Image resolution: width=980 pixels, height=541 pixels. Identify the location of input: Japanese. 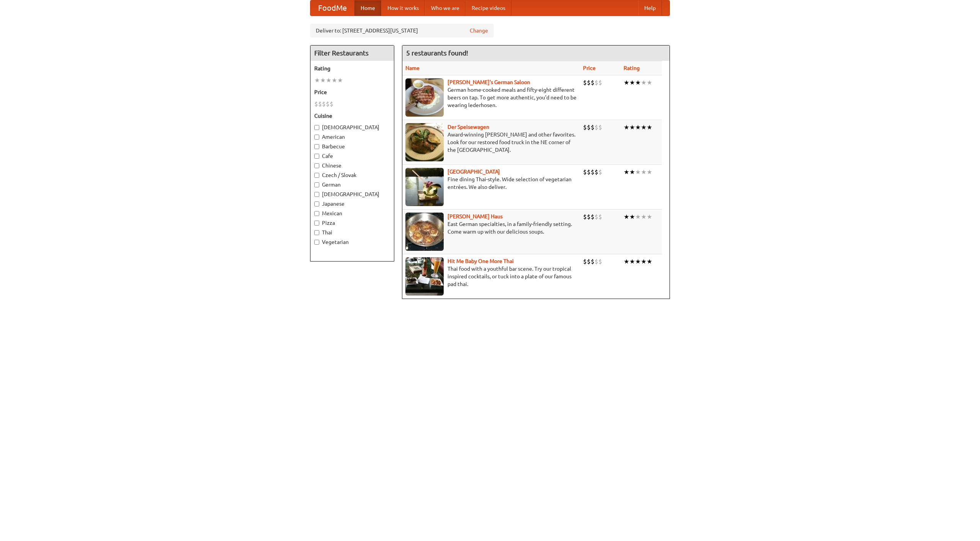
(317, 204).